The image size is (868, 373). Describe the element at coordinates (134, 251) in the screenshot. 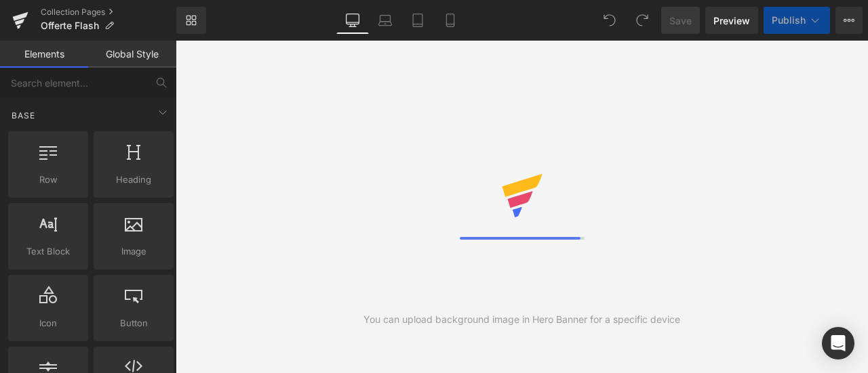

I see `span: Image` at that location.